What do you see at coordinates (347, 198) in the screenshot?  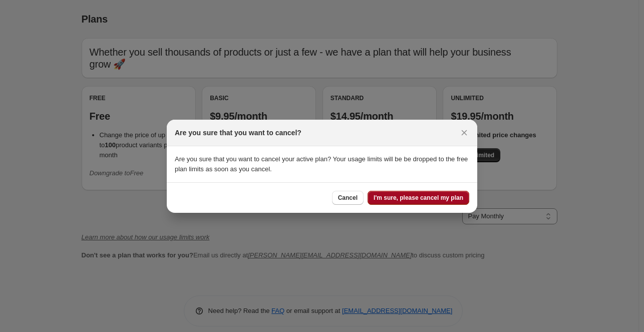 I see `span: Cancel` at bounding box center [347, 198].